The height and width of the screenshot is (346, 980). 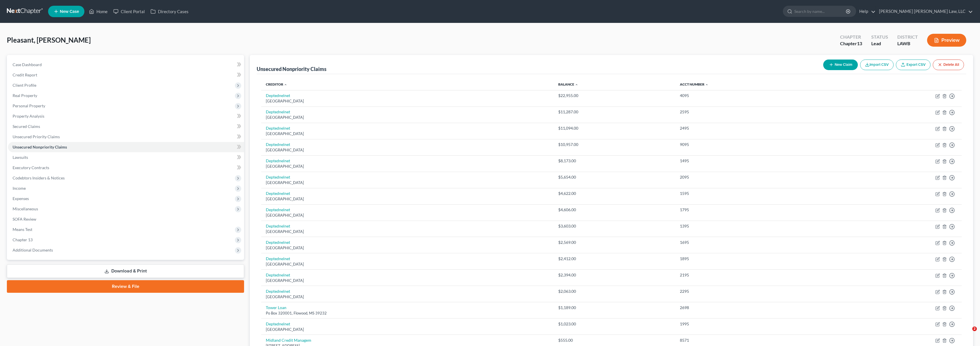 I want to click on div: 9095, so click(x=754, y=145).